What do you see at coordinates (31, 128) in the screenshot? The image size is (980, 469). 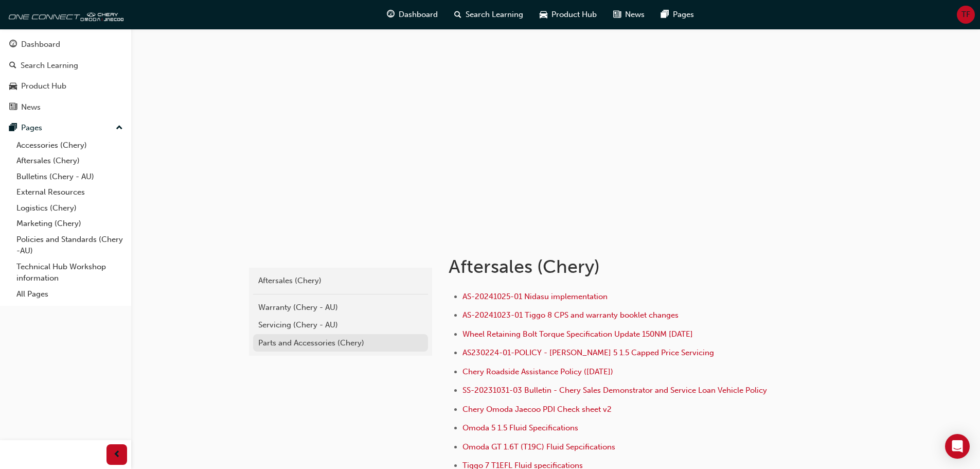 I see `div: Pages` at bounding box center [31, 128].